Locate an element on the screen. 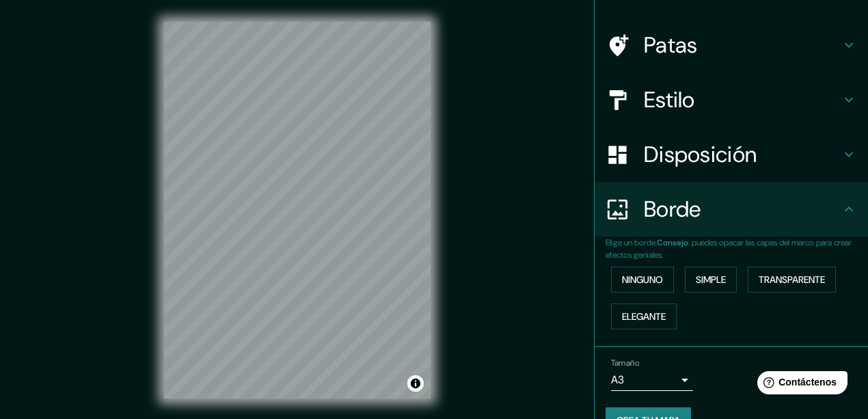  font: Ninguno is located at coordinates (643, 280).